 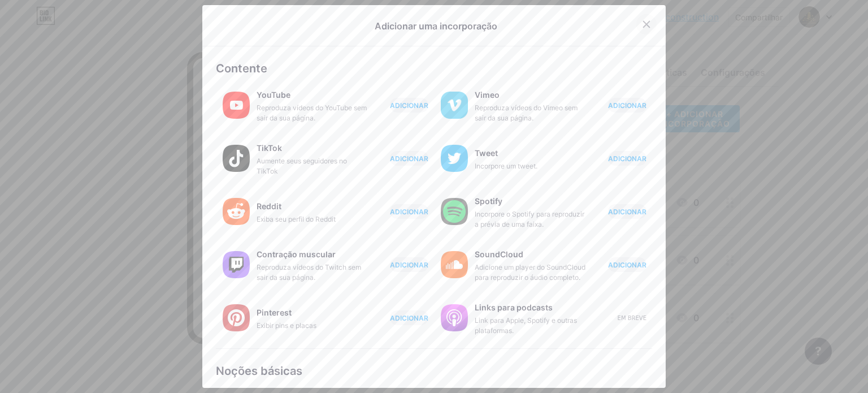 I want to click on font: YouTube, so click(x=274, y=94).